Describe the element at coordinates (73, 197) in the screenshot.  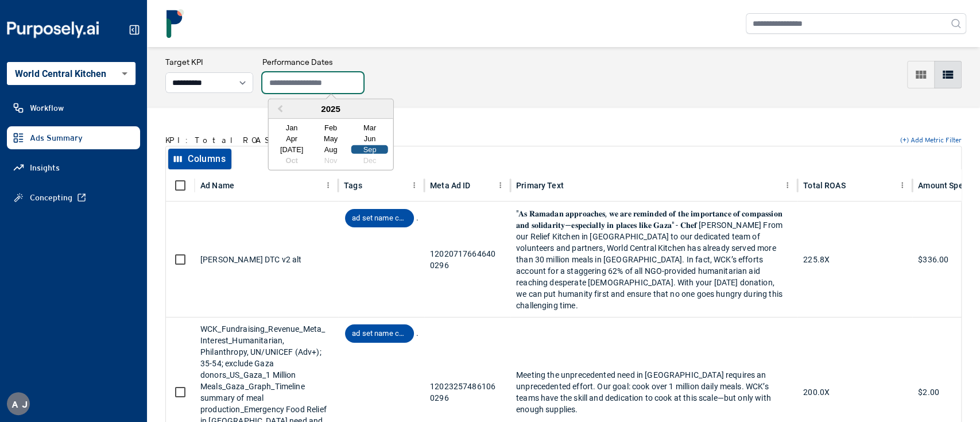
I see `a: Concepting` at that location.